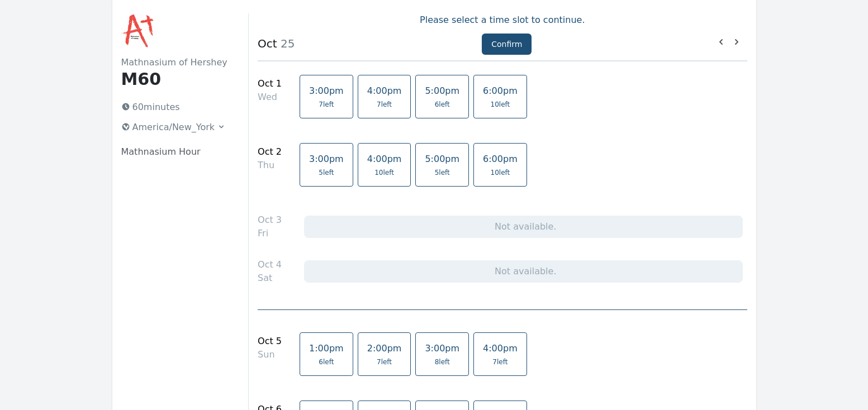  What do you see at coordinates (506, 44) in the screenshot?
I see `button: Confirm` at bounding box center [506, 44].